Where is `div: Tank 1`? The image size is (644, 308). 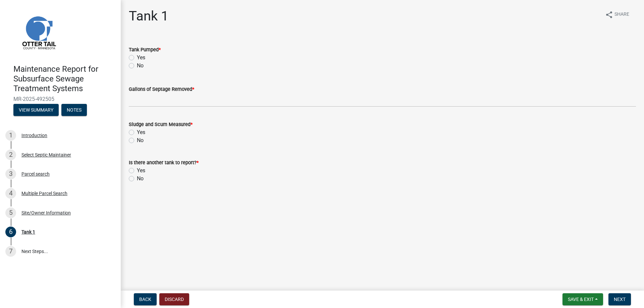 div: Tank 1 is located at coordinates (28, 232).